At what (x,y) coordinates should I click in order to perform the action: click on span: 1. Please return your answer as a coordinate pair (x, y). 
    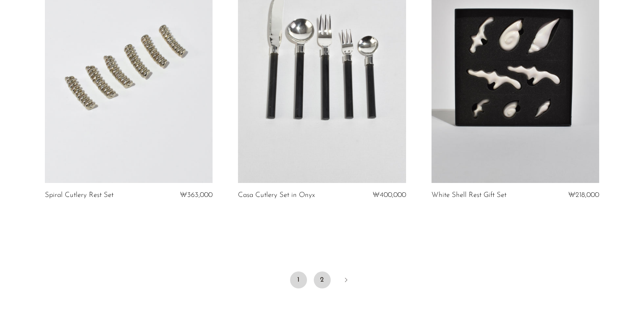
    Looking at the image, I should click on (299, 280).